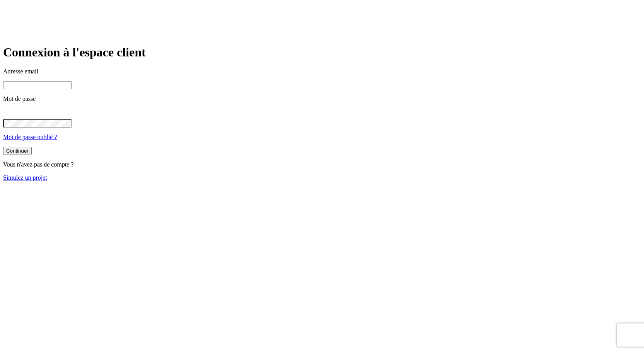 The image size is (644, 352). Describe the element at coordinates (17, 151) in the screenshot. I see `button: Continuer` at that location.